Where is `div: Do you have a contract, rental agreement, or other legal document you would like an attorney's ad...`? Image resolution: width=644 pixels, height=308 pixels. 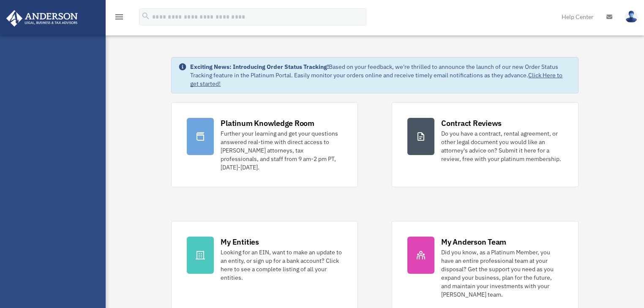
div: Do you have a contract, rental agreement, or other legal document you would like an attorney's ad... is located at coordinates (502, 146).